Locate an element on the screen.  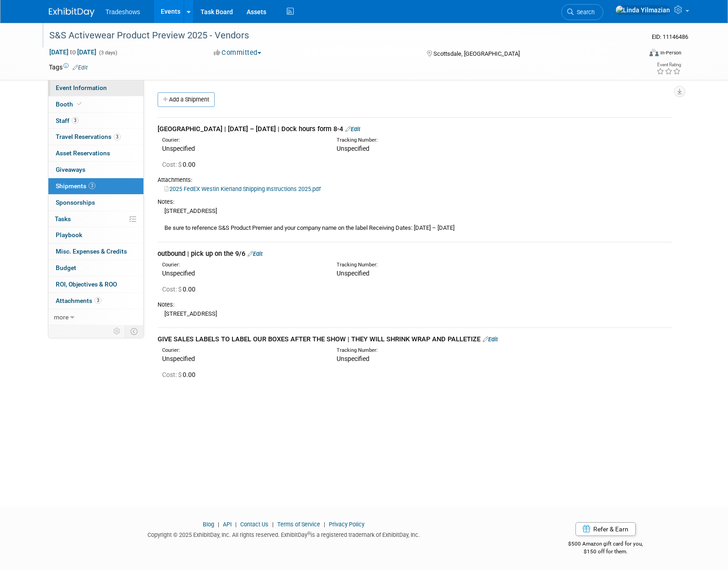
img: ExhibitDay is located at coordinates (72, 12).